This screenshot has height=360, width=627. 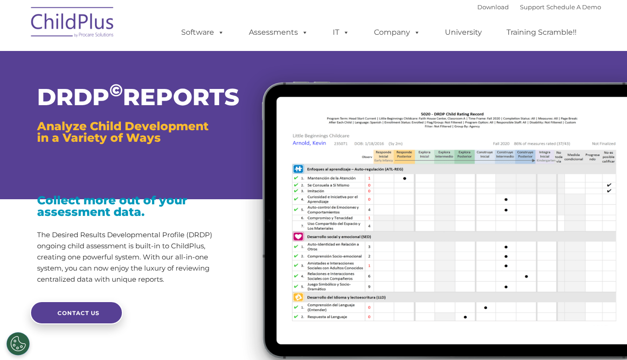 I want to click on a: Company, so click(x=397, y=32).